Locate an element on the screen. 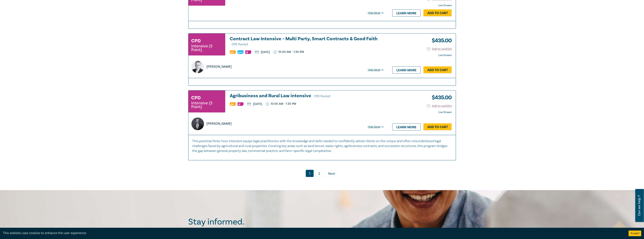 Image resolution: width=644 pixels, height=239 pixels. a: Agribusiness and Rural Law intensive CPD Points3 is located at coordinates (307, 96).